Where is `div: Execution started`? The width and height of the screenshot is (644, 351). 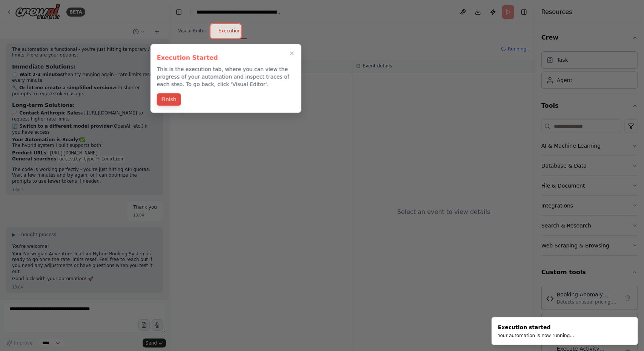 div: Execution started is located at coordinates (536, 327).